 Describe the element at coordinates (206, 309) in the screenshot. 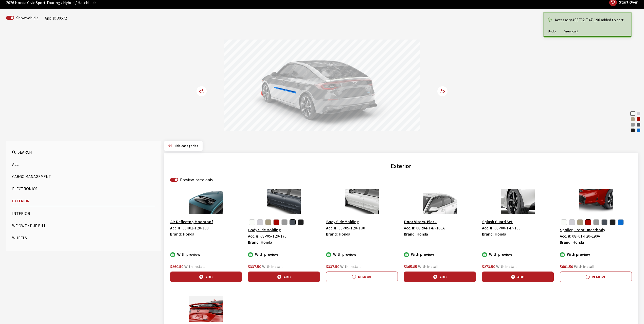

I see `img: Image for Tailgate Spoiler - HPD` at that location.